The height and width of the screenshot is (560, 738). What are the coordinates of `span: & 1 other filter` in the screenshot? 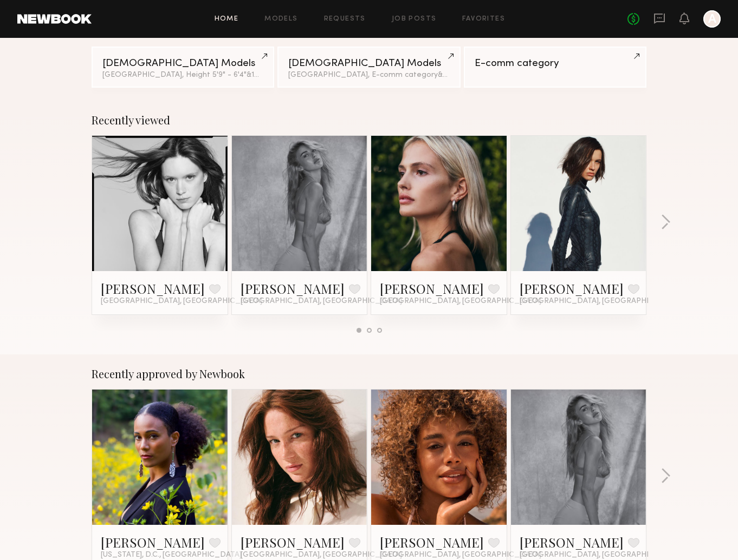 It's located at (270, 74).